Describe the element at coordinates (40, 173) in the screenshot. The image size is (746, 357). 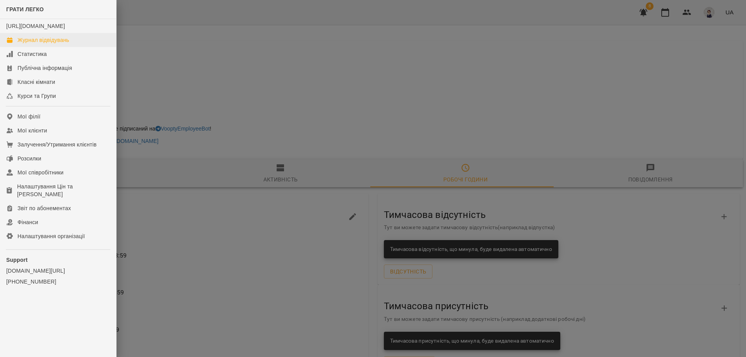
I see `div: Мої співробітники` at that location.